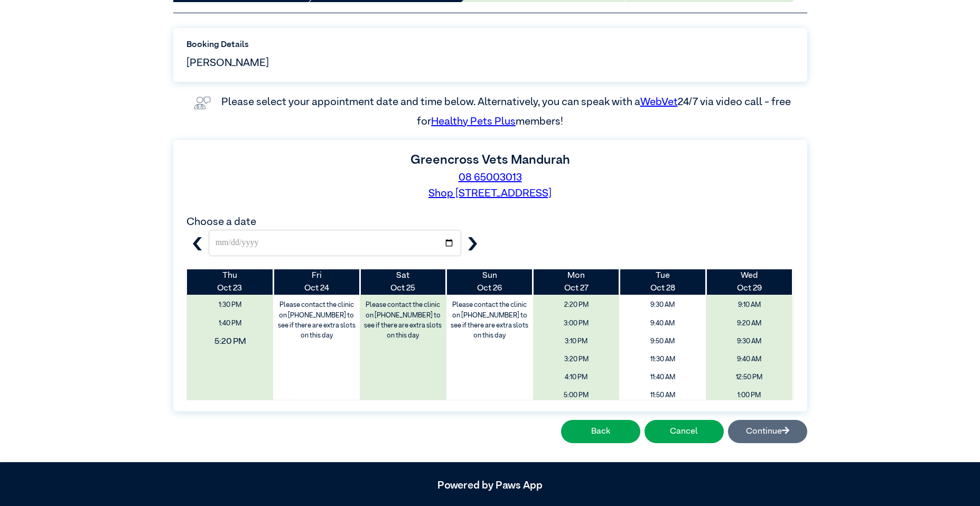 The height and width of the screenshot is (506, 980). Describe the element at coordinates (659, 102) in the screenshot. I see `a: WebVet` at that location.